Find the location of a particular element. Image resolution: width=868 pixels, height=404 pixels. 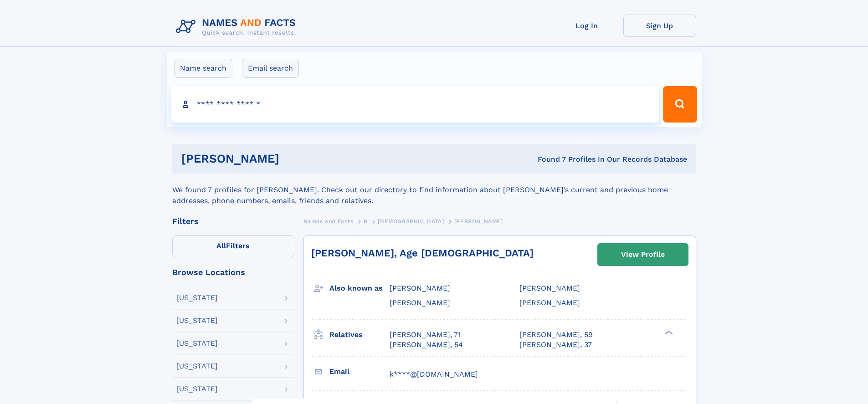

a: R is located at coordinates (366, 221).